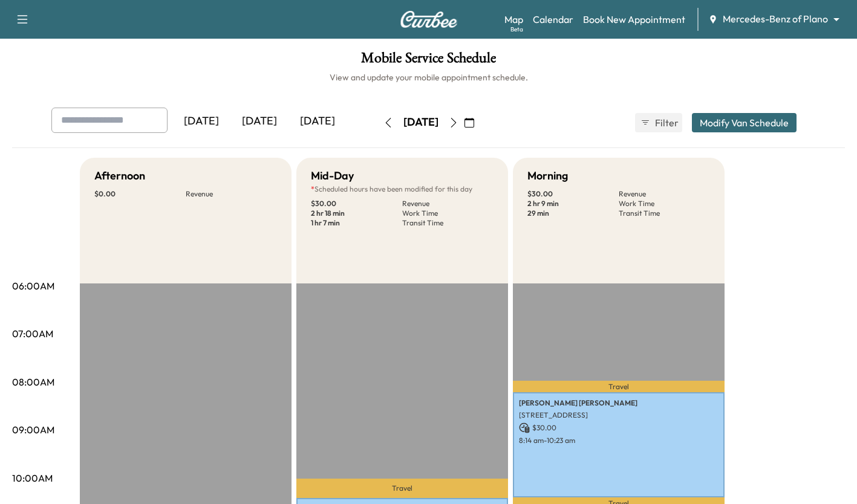  Describe the element at coordinates (33, 334) in the screenshot. I see `p: 07:00AM` at that location.